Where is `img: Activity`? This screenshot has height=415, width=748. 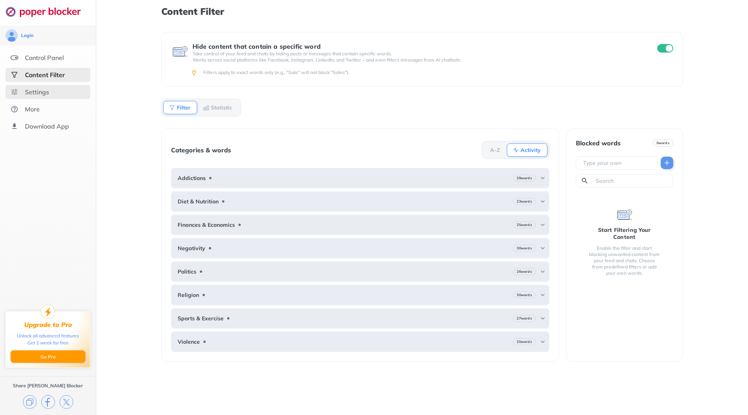
img: Activity is located at coordinates (515, 150).